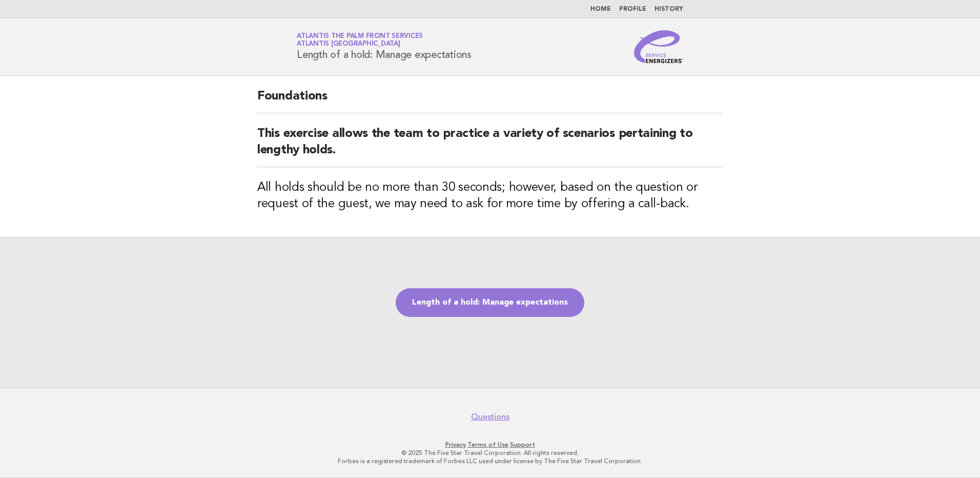  What do you see at coordinates (490, 196) in the screenshot?
I see `h3: All holds should be no more than 30 seconds; however, based on the question or request of the gue...` at bounding box center [490, 196].